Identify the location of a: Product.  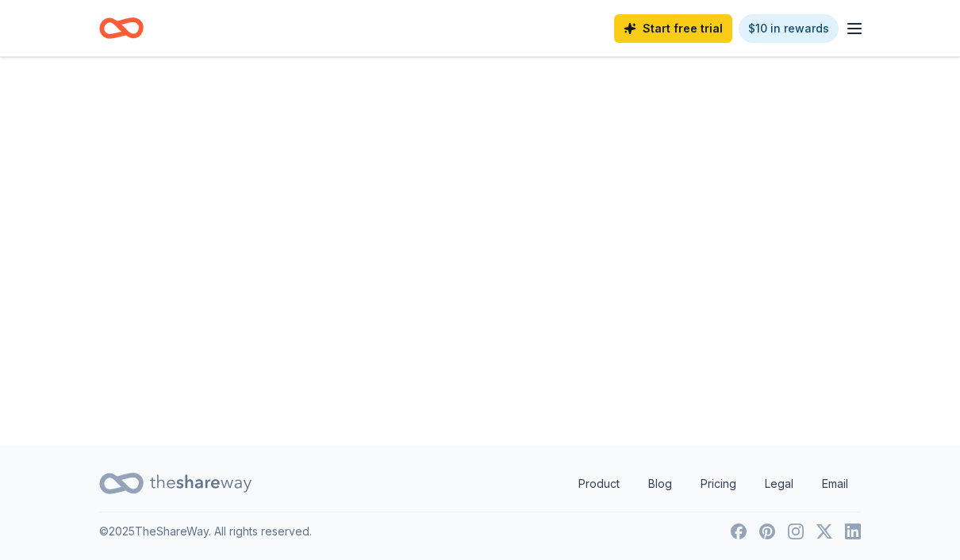
(599, 483).